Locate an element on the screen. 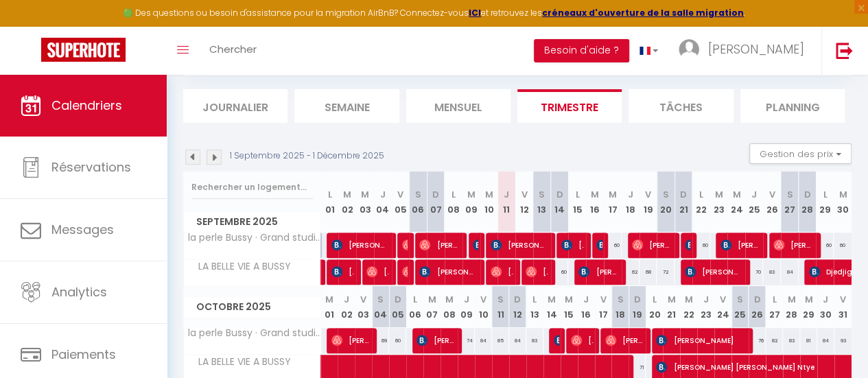 The width and height of the screenshot is (868, 378). div: 76 is located at coordinates (756, 340).